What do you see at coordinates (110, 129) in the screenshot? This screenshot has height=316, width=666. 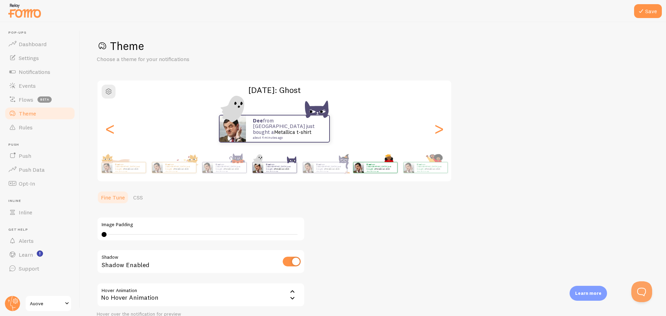 I see `div: Previous slide` at bounding box center [110, 129].